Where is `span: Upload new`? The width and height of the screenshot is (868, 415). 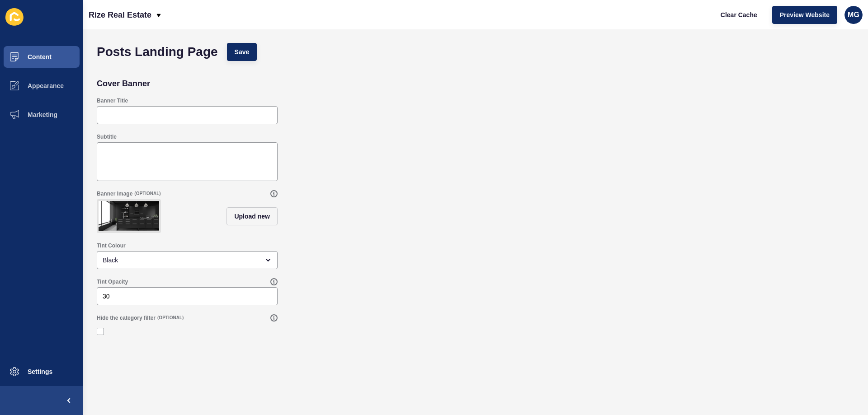
span: Upload new is located at coordinates (252, 216).